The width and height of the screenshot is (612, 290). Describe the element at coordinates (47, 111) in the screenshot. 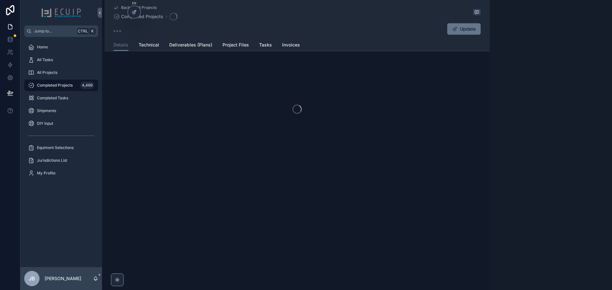

I see `span: Shipments` at that location.